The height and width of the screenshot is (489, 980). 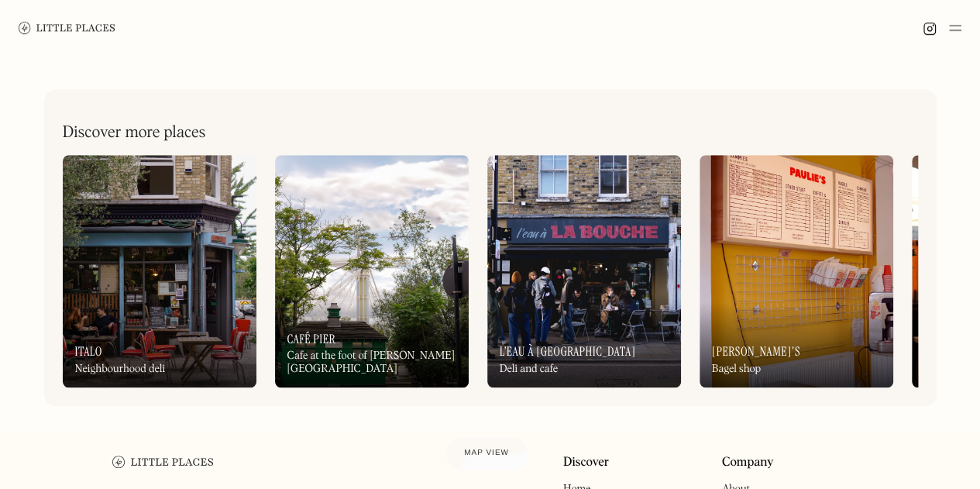 What do you see at coordinates (120, 369) in the screenshot?
I see `div: Neighbourhood deli` at bounding box center [120, 369].